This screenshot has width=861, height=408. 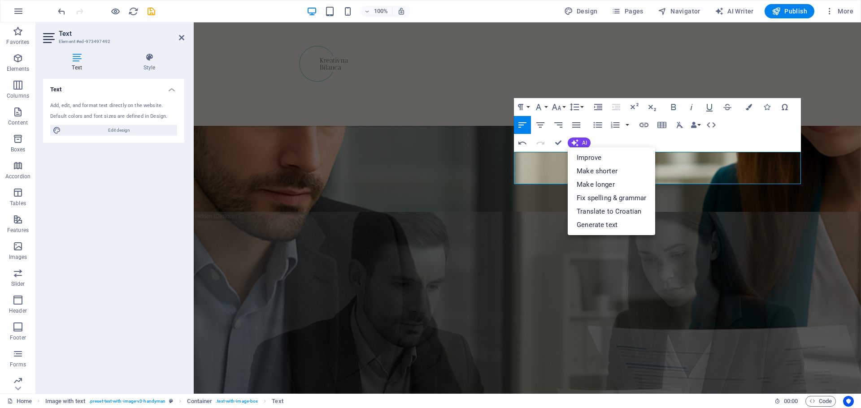 What do you see at coordinates (611, 171) in the screenshot?
I see `a: Make shorter` at bounding box center [611, 171].